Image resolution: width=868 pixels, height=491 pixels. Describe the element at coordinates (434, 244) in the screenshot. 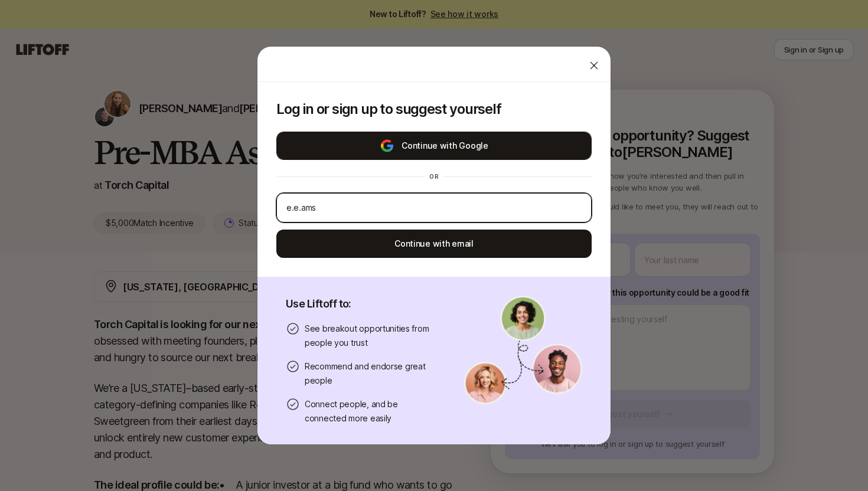

I see `button: Continue with email` at that location.